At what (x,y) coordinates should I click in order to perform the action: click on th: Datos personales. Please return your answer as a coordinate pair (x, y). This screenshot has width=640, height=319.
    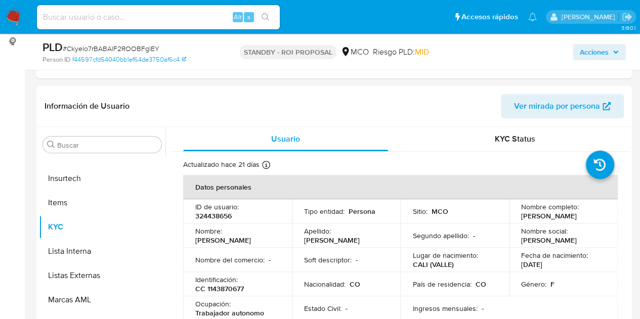
    Looking at the image, I should click on (400, 187).